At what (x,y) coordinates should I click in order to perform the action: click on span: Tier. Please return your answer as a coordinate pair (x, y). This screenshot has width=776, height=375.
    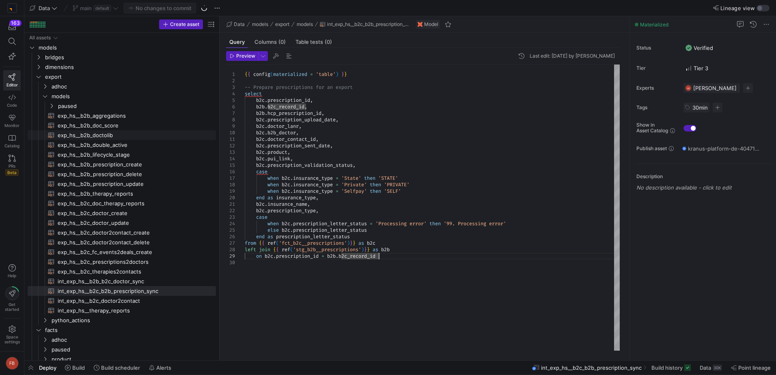
    Looking at the image, I should click on (657, 68).